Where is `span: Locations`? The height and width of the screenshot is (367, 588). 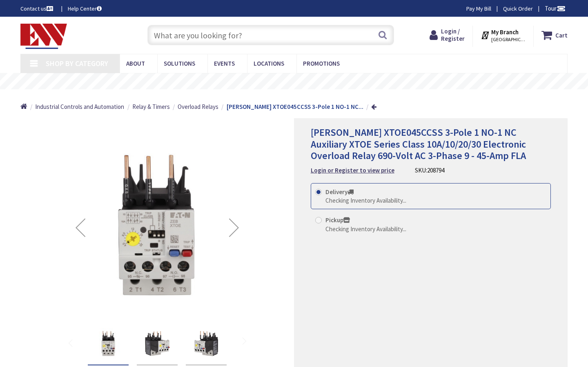 span: Locations is located at coordinates (269, 63).